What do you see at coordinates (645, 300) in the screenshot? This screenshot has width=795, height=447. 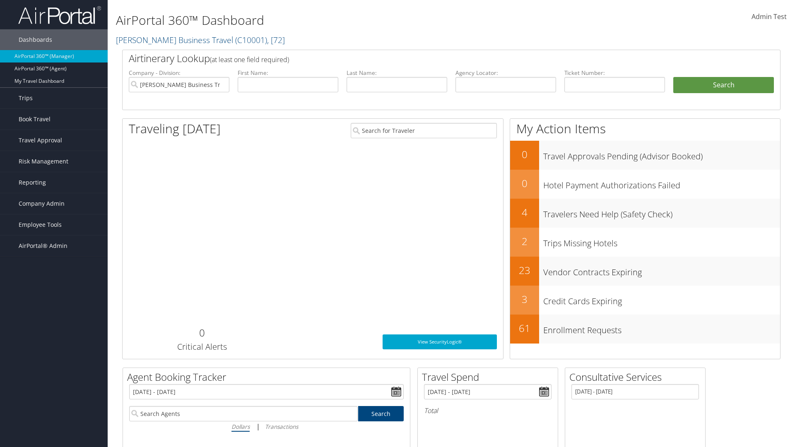 I see `a: 3Credit Cards Expiring` at bounding box center [645, 300].